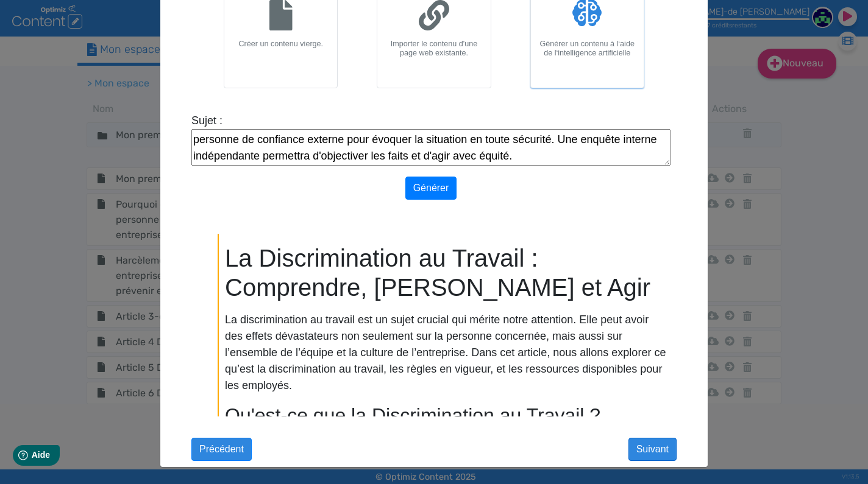 The width and height of the screenshot is (868, 484). What do you see at coordinates (221, 449) in the screenshot?
I see `button: Précédent` at bounding box center [221, 449].